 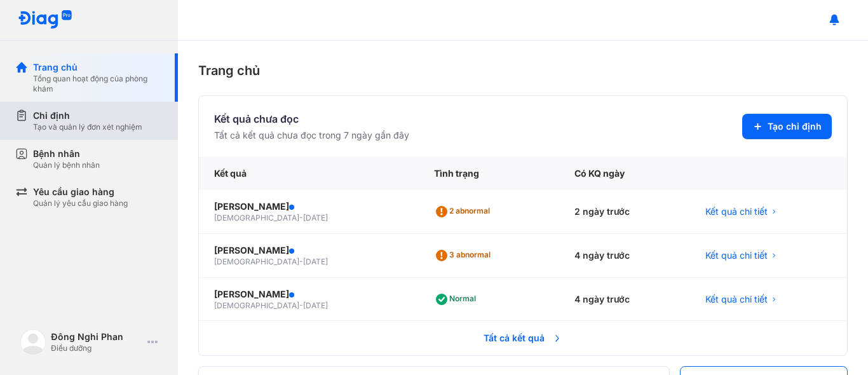 I want to click on div: Kết quả chưa đọc, so click(x=311, y=119).